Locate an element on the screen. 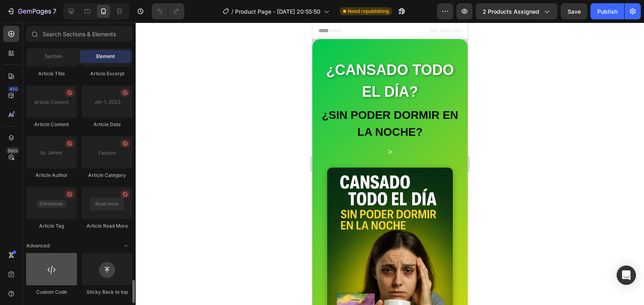  span: Need republishing is located at coordinates (368, 11).